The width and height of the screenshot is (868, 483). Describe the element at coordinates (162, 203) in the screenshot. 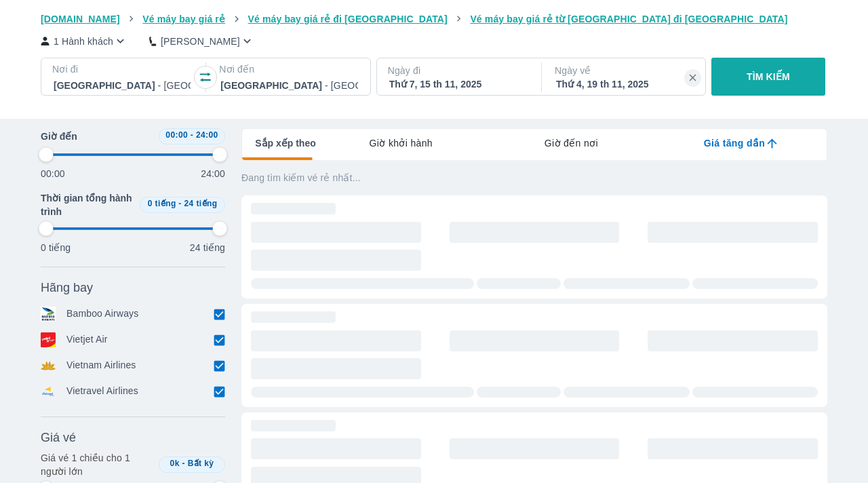

I see `span: 0 tiếng` at that location.